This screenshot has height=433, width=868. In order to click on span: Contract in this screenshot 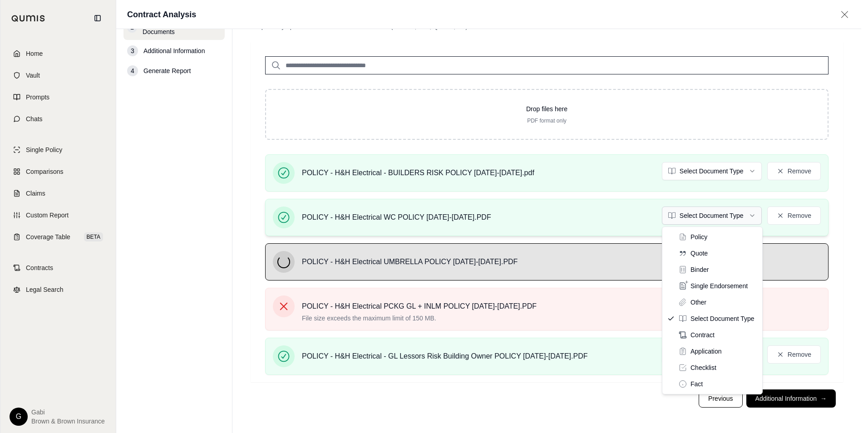, I will do `click(702, 335)`.